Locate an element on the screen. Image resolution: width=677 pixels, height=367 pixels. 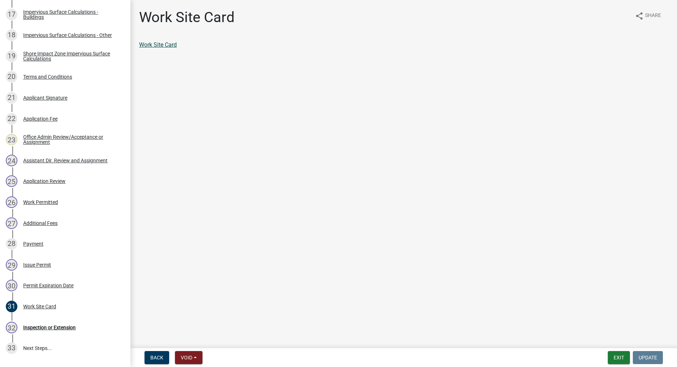
div: Payment is located at coordinates (33, 244).